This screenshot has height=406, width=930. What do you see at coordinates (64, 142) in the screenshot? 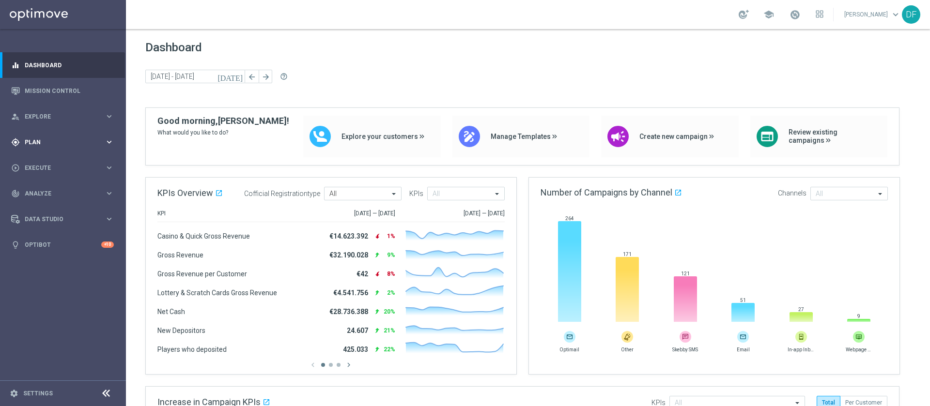
I see `span: Plan` at bounding box center [64, 142].